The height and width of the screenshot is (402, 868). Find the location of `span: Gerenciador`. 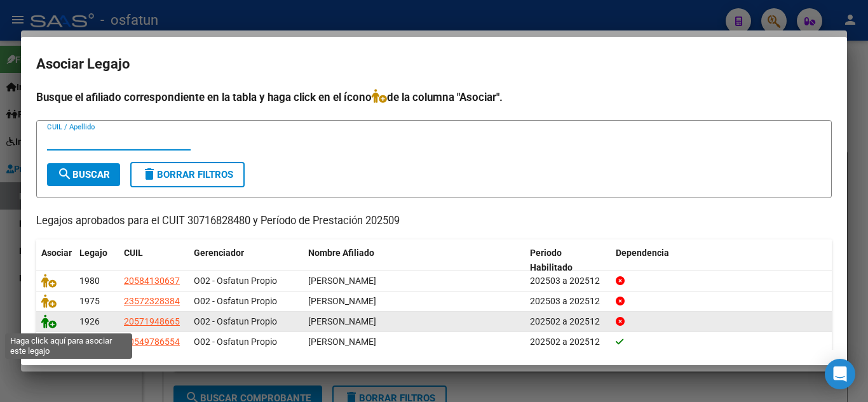

span: Gerenciador is located at coordinates (218, 253).